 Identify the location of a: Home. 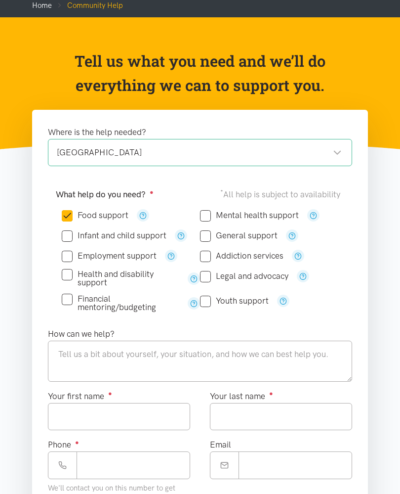
(42, 6).